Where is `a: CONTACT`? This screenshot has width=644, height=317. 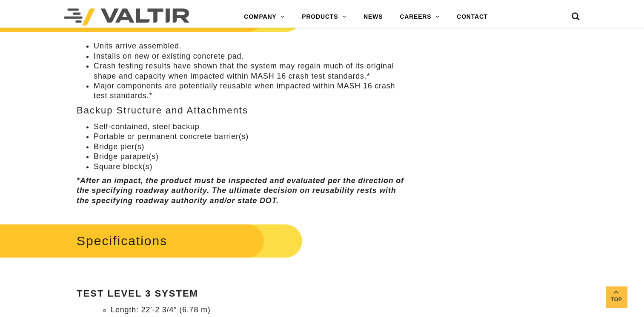
a: CONTACT is located at coordinates (472, 17).